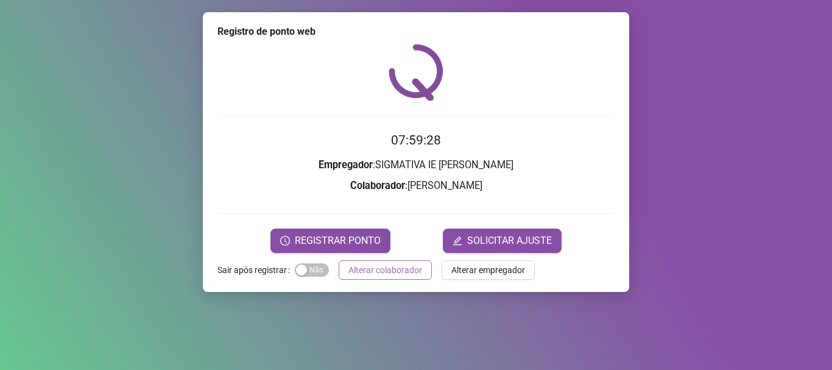 The image size is (832, 370). Describe the element at coordinates (416, 140) in the screenshot. I see `time: 07:59:28` at that location.